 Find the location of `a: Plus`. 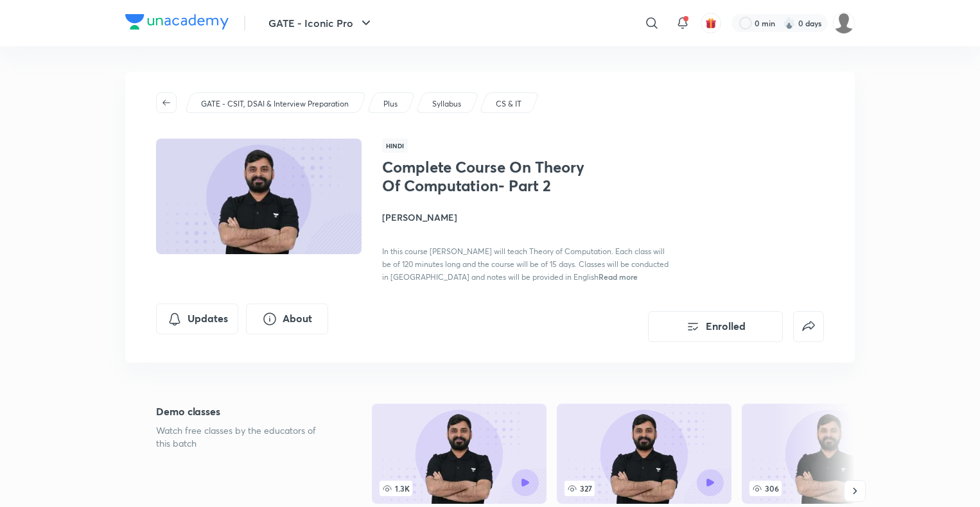

a: Plus is located at coordinates (391, 104).